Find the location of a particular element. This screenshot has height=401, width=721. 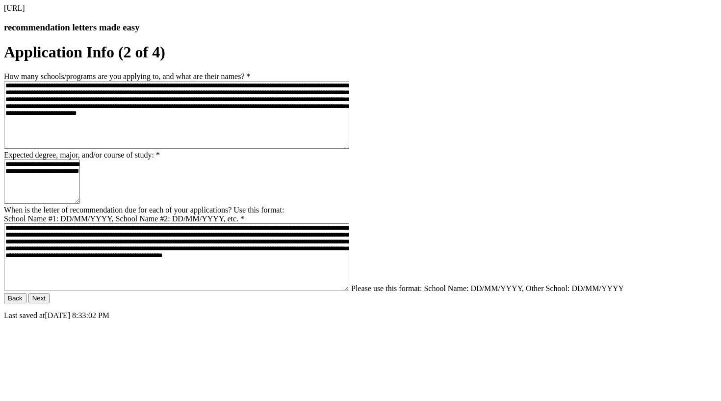

span: Please use this format: School Name: DD/MM/YYYY, Other School: DD/MM/YYYY is located at coordinates (488, 288).